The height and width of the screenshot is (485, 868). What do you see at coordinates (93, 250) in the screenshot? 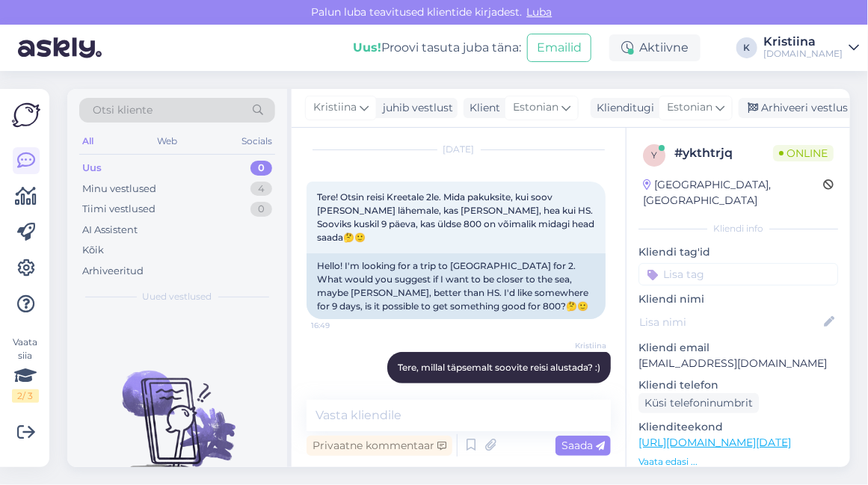
I see `div: Kõik` at bounding box center [93, 250].